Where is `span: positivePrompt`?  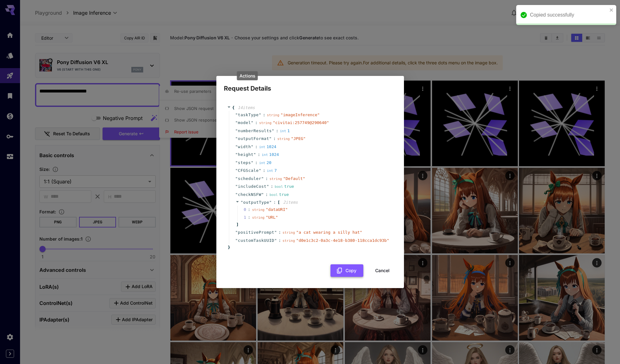 span: positivePrompt is located at coordinates (256, 232).